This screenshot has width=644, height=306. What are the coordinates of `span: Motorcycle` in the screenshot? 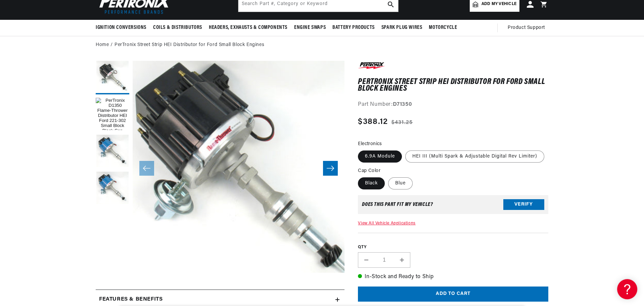 It's located at (443, 28).